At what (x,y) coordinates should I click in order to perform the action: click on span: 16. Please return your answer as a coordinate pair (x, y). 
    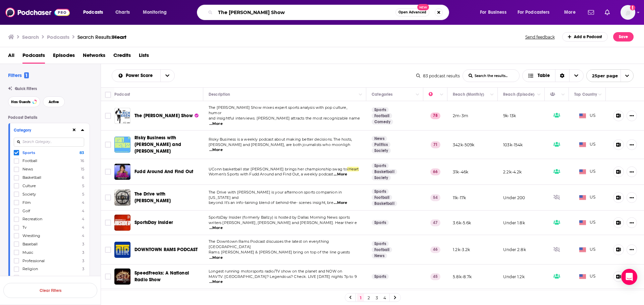
    Looking at the image, I should click on (83, 161).